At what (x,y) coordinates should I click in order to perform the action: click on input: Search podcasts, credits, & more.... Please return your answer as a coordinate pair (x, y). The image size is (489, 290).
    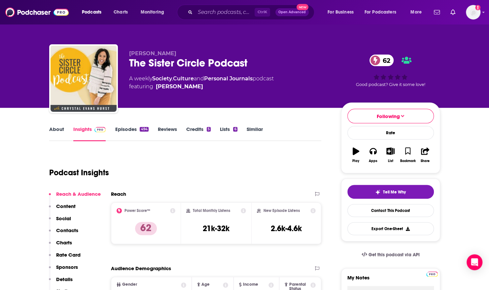
    Looking at the image, I should click on (225, 12).